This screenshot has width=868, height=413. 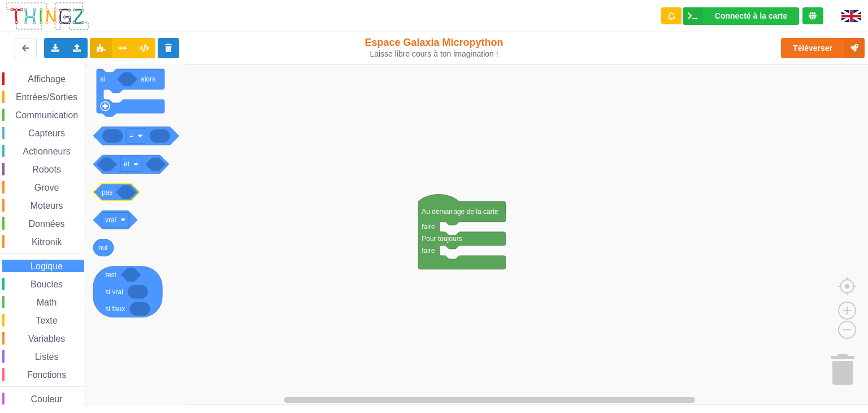 What do you see at coordinates (46, 284) in the screenshot?
I see `span: Boucles` at bounding box center [46, 284].